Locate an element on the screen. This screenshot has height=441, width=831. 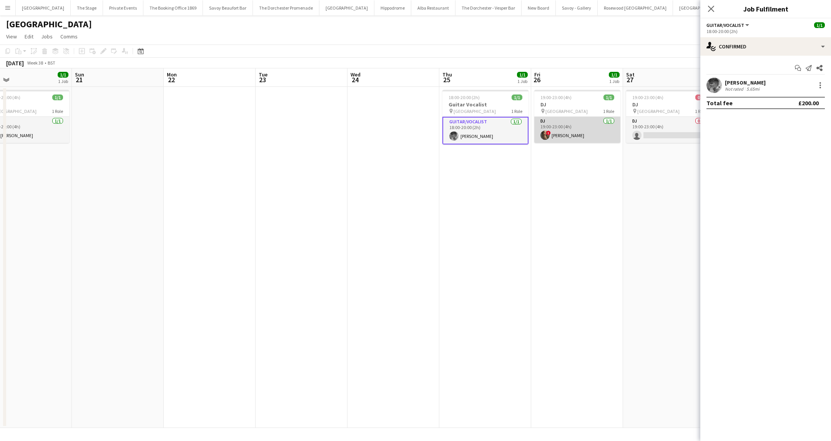
span: 24 is located at coordinates (355, 80).